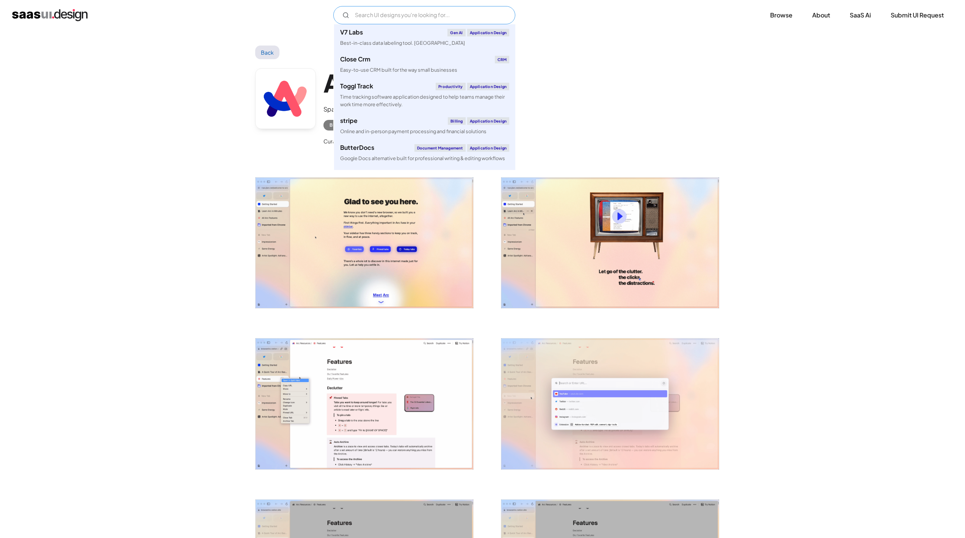 This screenshot has width=965, height=538. What do you see at coordinates (450, 86) in the screenshot?
I see `div: Productivity` at bounding box center [450, 86].